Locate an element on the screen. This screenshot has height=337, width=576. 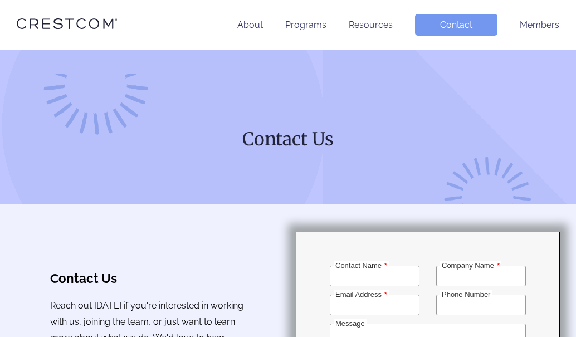
a: Programs is located at coordinates (306, 25).